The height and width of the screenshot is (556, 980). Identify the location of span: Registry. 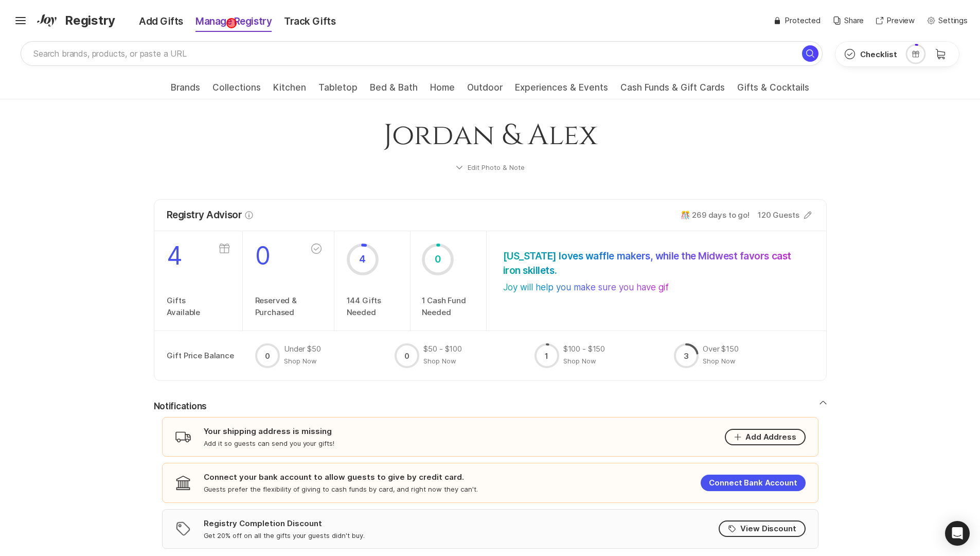
(90, 20).